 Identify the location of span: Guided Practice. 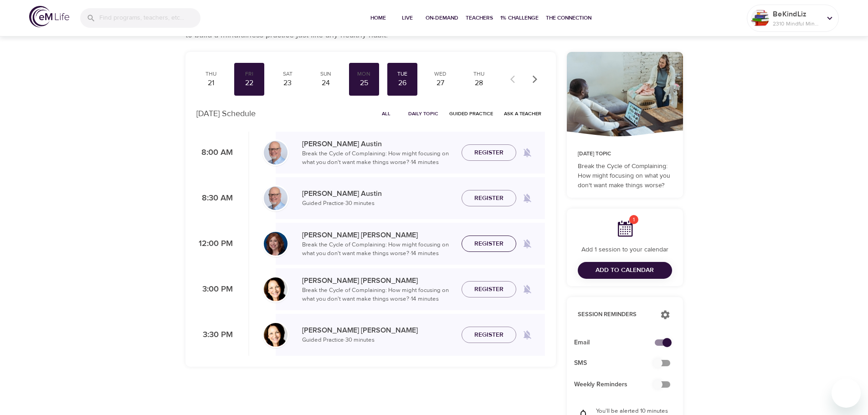
(471, 113).